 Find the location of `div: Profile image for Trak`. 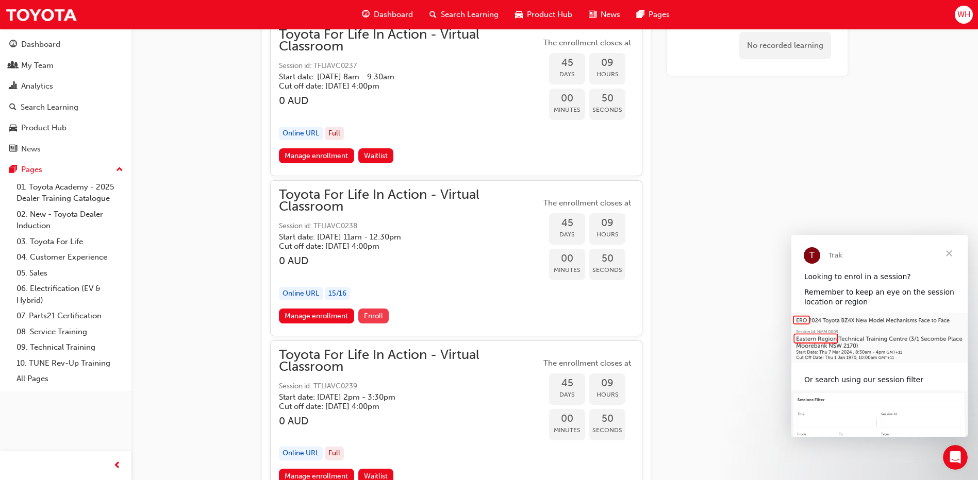

div: Profile image for Trak is located at coordinates (21, 21).